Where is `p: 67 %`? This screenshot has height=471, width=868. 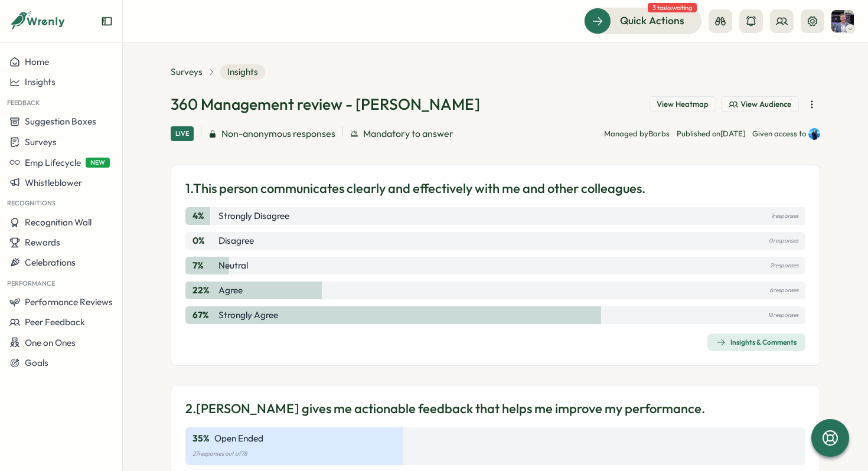 p: 67 % is located at coordinates (204, 315).